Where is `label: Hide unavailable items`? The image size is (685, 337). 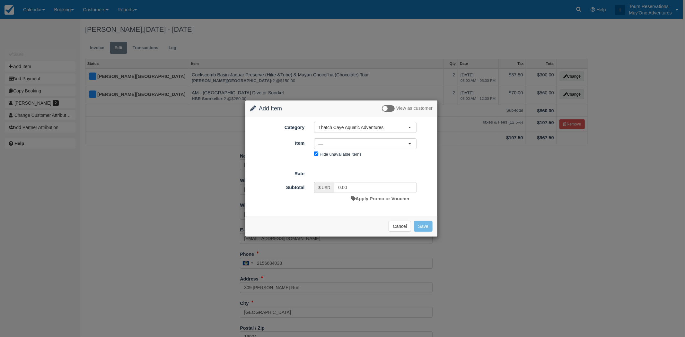 label: Hide unavailable items is located at coordinates (340, 154).